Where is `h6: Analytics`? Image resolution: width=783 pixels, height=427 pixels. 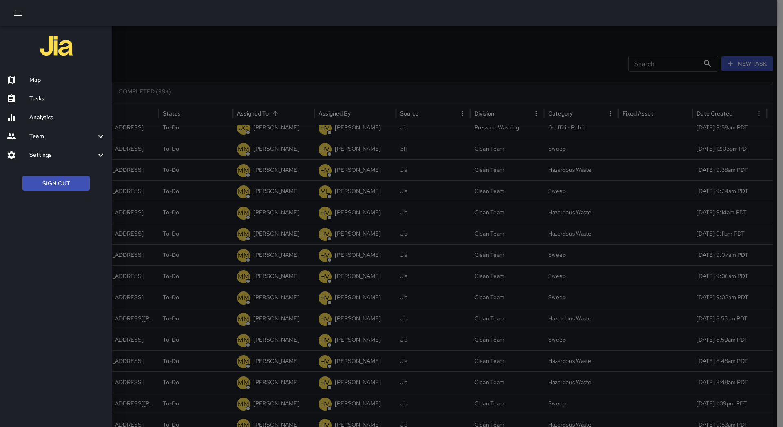 h6: Analytics is located at coordinates (67, 118).